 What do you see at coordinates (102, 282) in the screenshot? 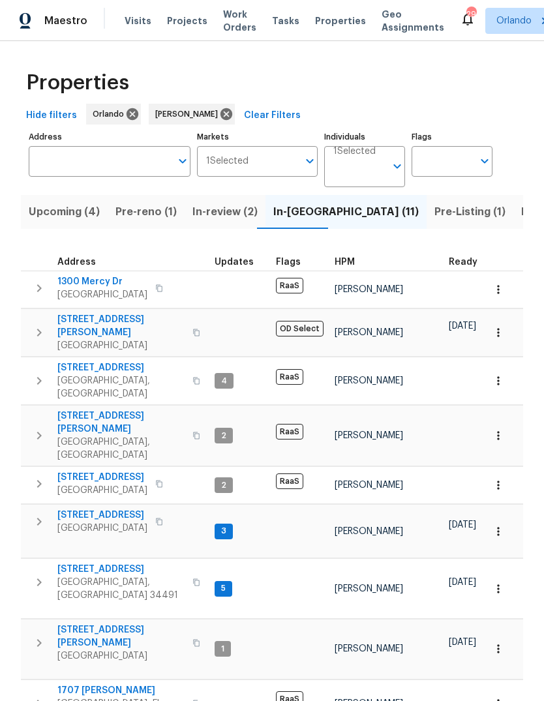
I see `span: 1300 Mercy Dr` at bounding box center [102, 282].